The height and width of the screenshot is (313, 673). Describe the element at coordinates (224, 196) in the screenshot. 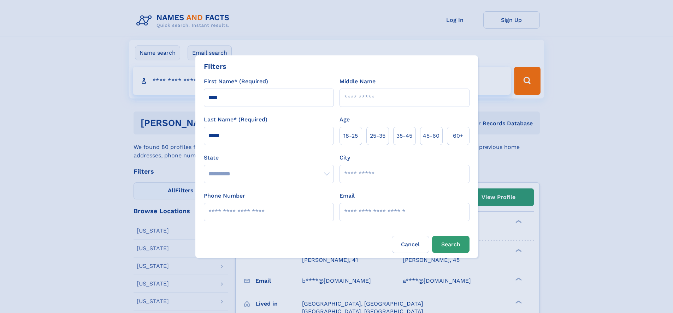

I see `label: Phone Number` at that location.